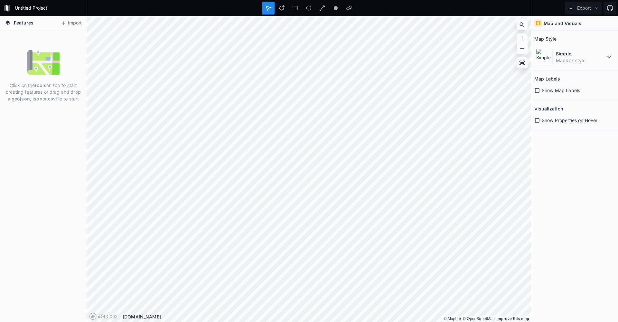  I want to click on dt: Simple, so click(580, 53).